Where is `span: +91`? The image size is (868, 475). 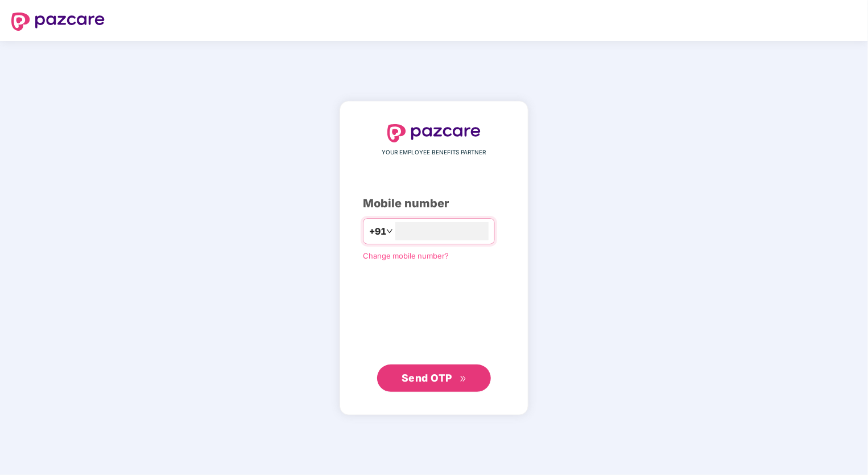
span: +91 is located at coordinates (378, 231).